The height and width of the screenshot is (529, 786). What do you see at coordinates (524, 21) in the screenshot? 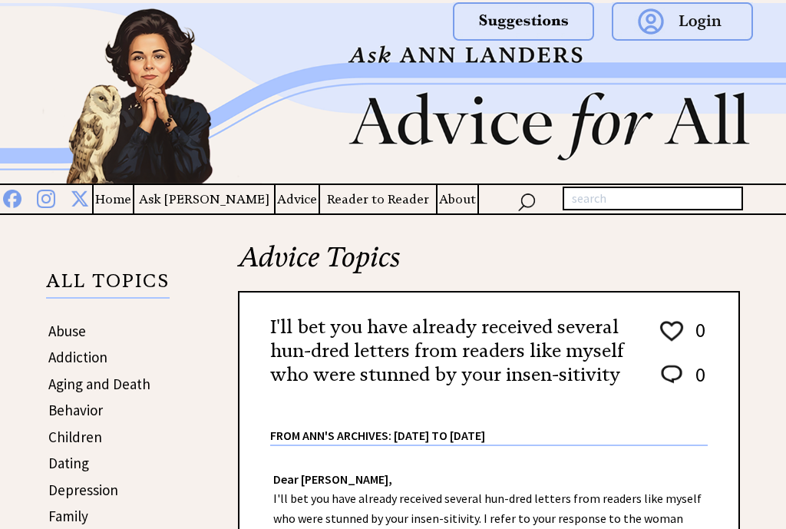
I see `img: suggestions.png` at bounding box center [524, 21].